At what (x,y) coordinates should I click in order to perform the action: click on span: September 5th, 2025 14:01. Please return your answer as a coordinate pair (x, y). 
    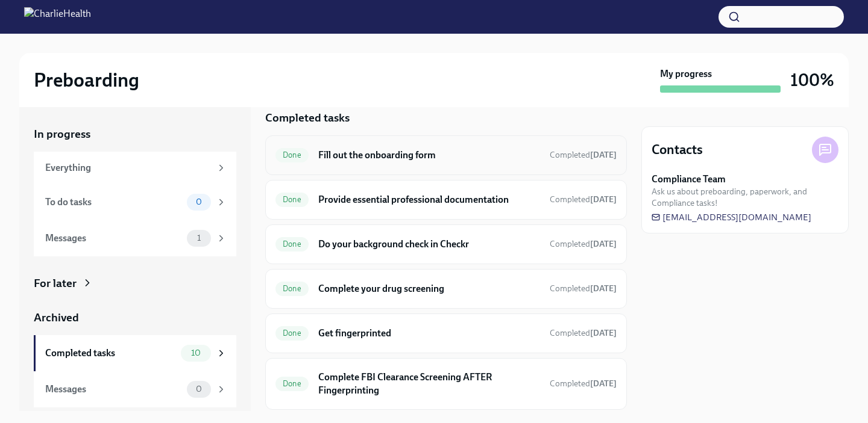
    Looking at the image, I should click on (583, 199).